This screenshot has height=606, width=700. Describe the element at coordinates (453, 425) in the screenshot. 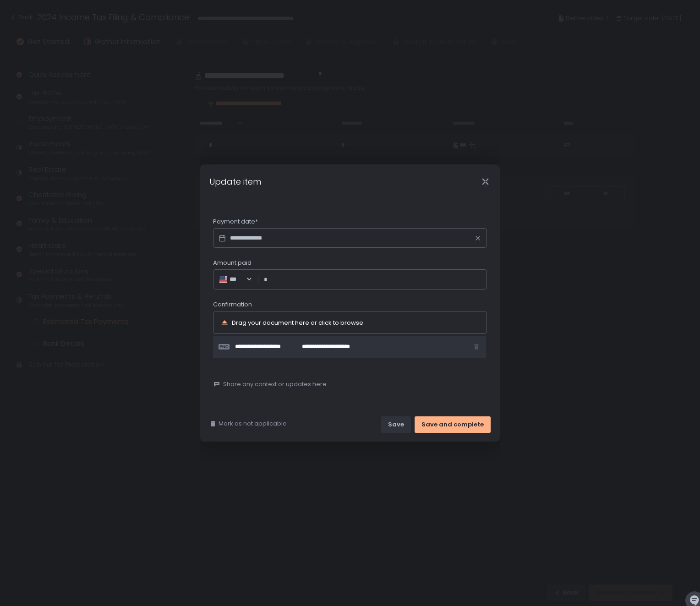

I see `button: Save and complete` at that location.